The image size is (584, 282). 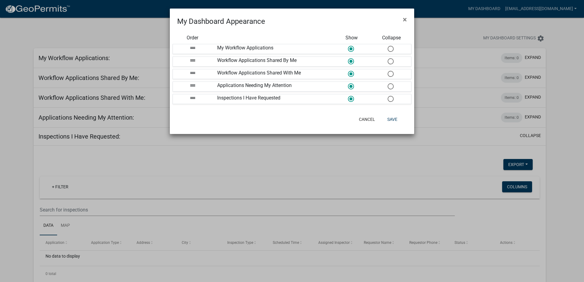 What do you see at coordinates (367, 119) in the screenshot?
I see `button: Cancel` at bounding box center [367, 119].